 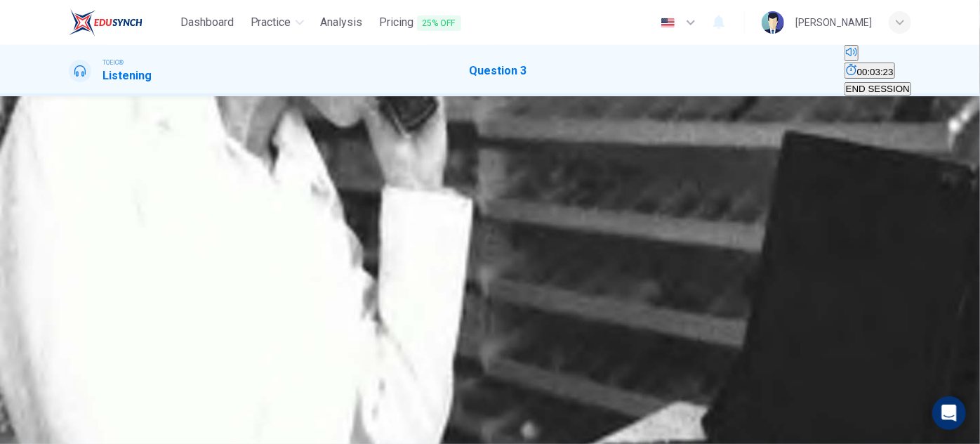 I want to click on span: TOEIC®, so click(x=113, y=62).